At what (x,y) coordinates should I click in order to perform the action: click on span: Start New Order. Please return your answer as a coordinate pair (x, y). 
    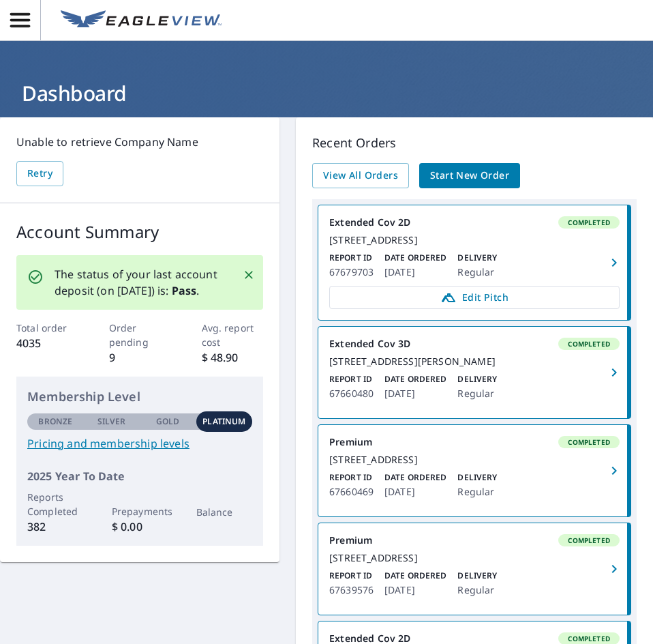
    Looking at the image, I should click on (470, 175).